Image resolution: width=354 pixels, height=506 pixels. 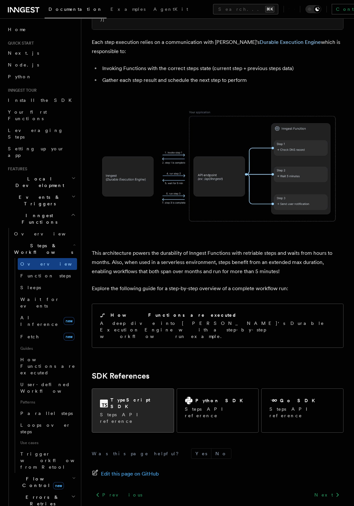 What do you see at coordinates (21, 90) in the screenshot?
I see `span: Inngest tour` at bounding box center [21, 90].